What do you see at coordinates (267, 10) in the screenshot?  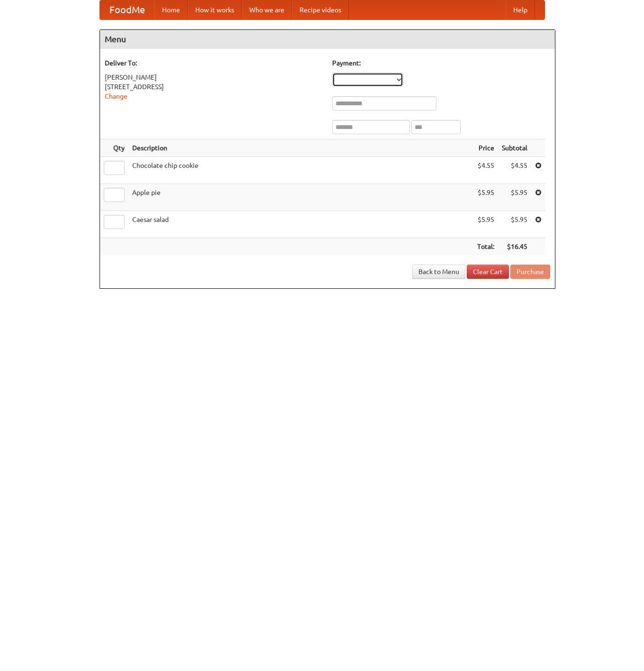 I see `a: Who we are` at bounding box center [267, 10].